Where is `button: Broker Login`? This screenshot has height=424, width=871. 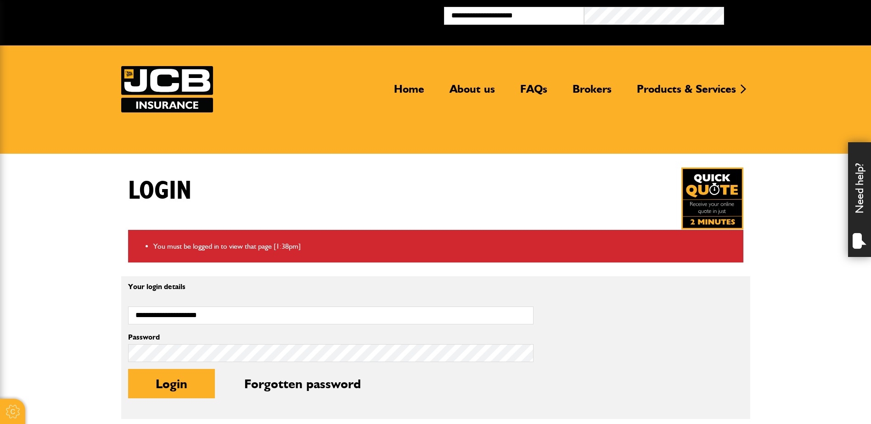
button: Broker Login is located at coordinates (794, 14).